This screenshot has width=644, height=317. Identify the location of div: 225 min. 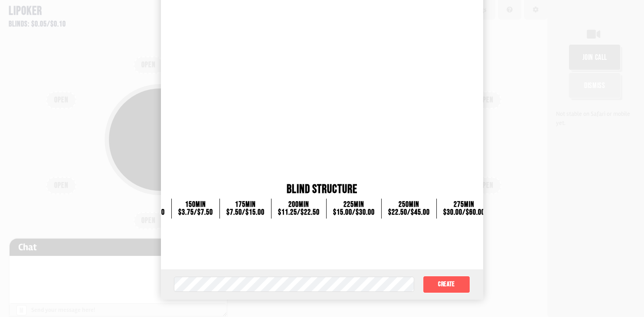
(354, 205).